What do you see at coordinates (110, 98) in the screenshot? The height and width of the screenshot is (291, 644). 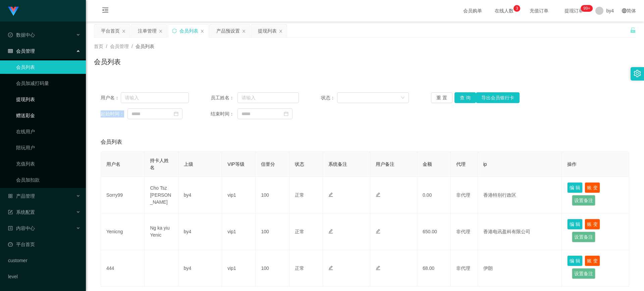 I see `span: 用户名：` at bounding box center [110, 98].